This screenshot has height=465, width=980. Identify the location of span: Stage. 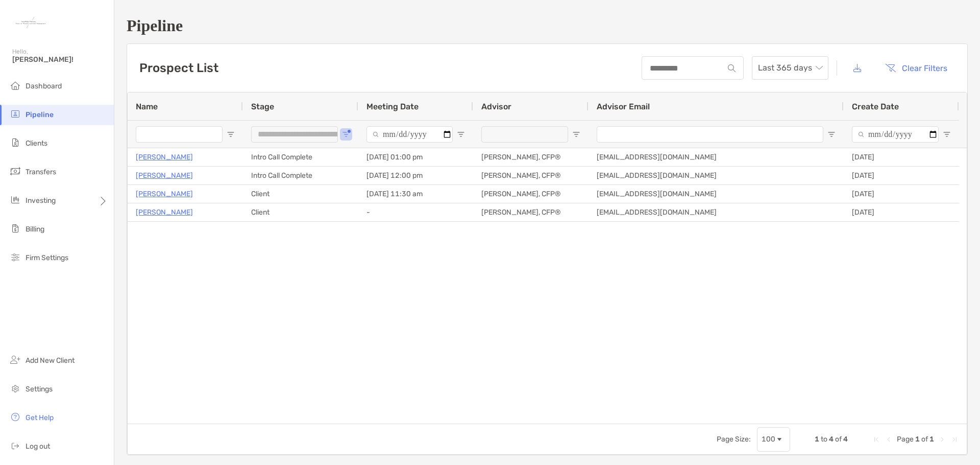
(263, 106).